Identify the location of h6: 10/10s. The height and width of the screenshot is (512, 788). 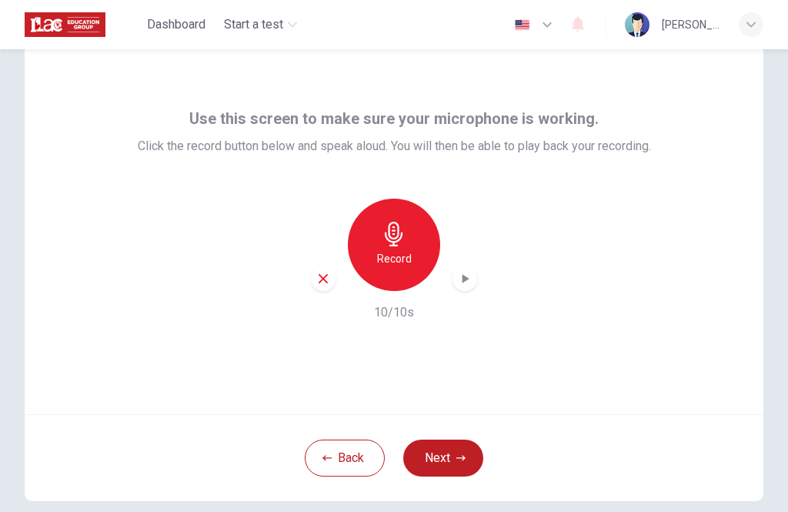
(394, 312).